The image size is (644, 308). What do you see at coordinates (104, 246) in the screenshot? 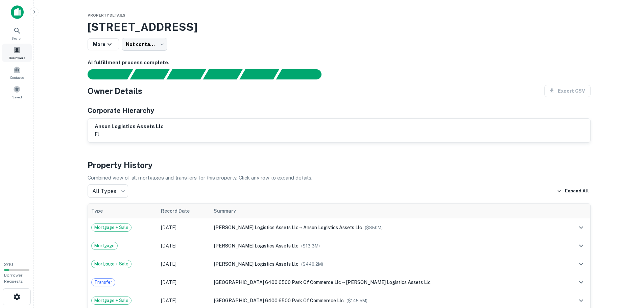
I see `span: Mortgage` at bounding box center [104, 246].